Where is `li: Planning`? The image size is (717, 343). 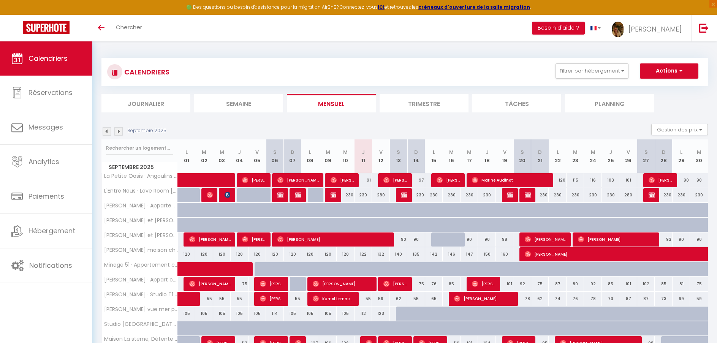
li: Planning is located at coordinates (610, 103).